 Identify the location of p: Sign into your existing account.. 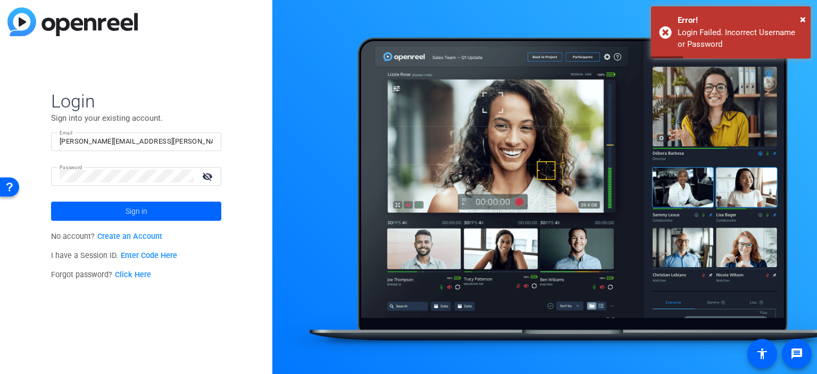
(136, 118).